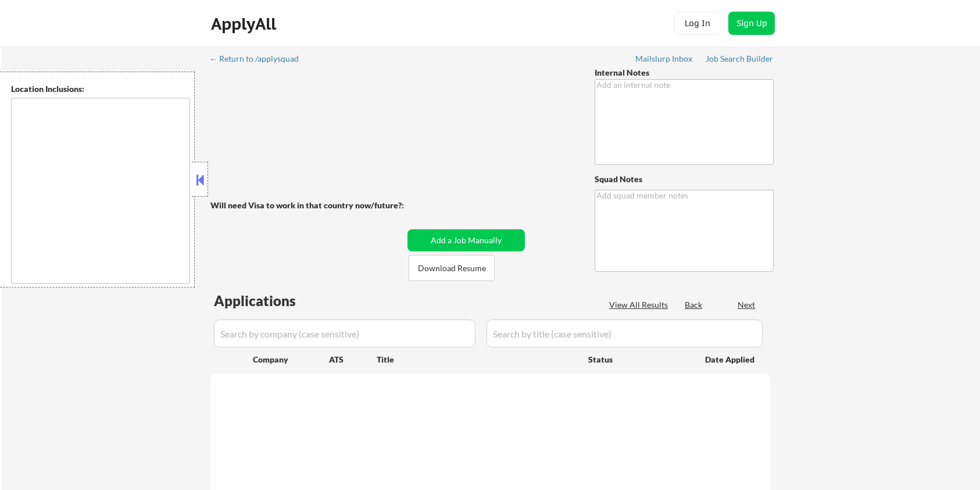 This screenshot has height=490, width=980. Describe the element at coordinates (345, 334) in the screenshot. I see `input: Search by company (case sensitive)` at that location.